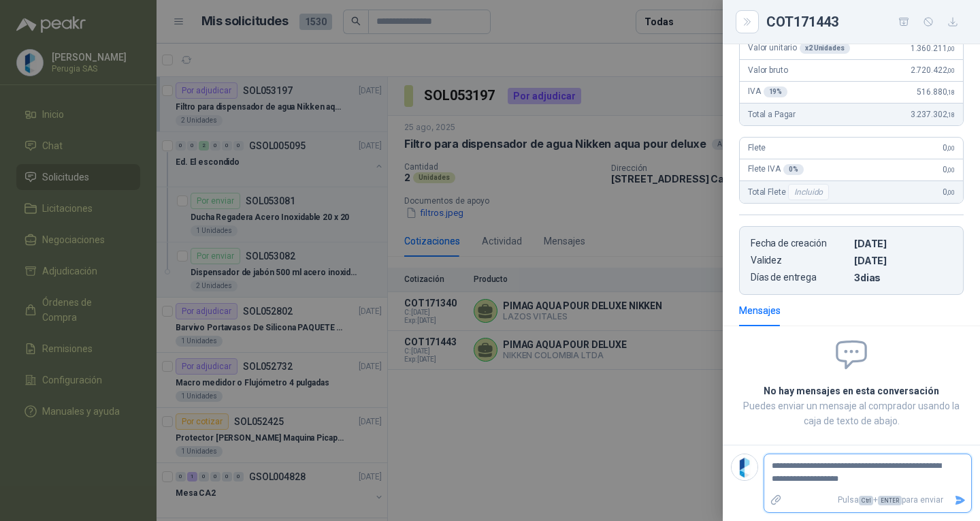  What do you see at coordinates (776, 169) in the screenshot?
I see `span: Flete IVA` at bounding box center [776, 169].